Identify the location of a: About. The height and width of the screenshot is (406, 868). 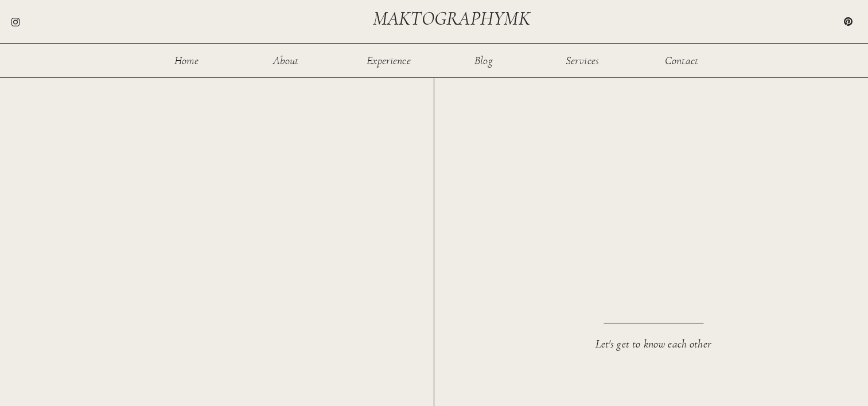
(286, 59).